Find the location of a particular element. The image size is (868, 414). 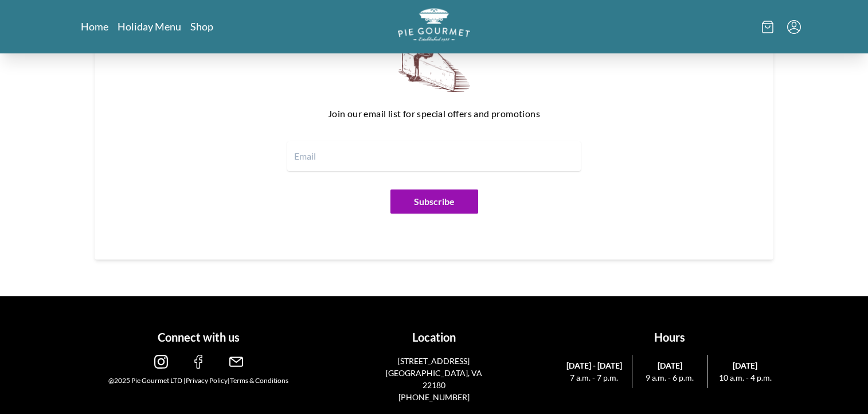

img: instagram is located at coordinates (161, 362).